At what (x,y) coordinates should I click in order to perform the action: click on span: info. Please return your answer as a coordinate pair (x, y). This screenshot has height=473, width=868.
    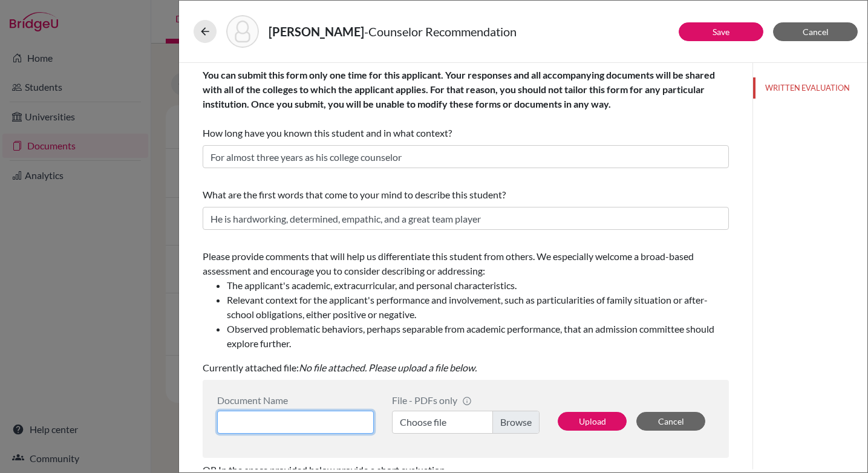
    Looking at the image, I should click on (467, 401).